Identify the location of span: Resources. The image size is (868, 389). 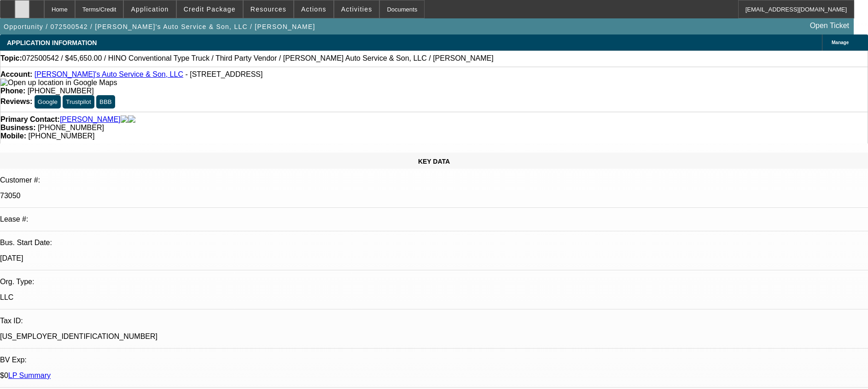
(268, 10).